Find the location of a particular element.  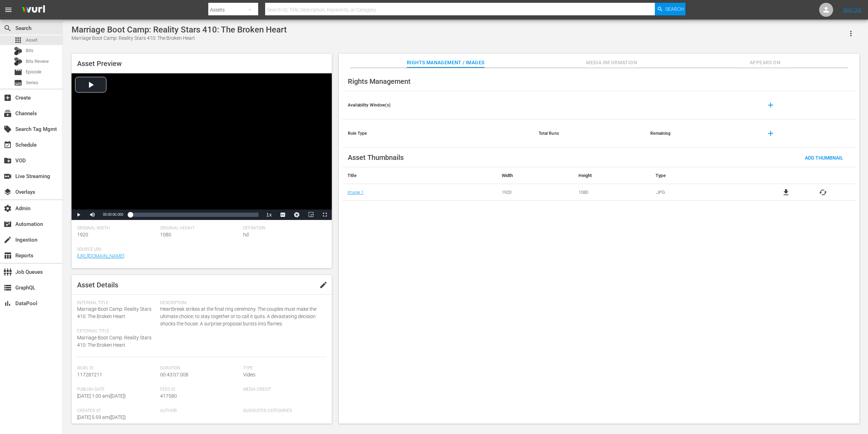

button: Add Thumbnail is located at coordinates (824, 158).